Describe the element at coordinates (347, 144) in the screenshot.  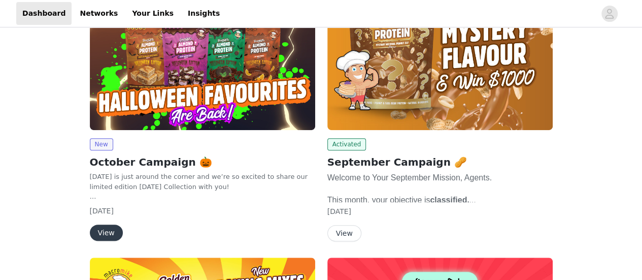
I see `span: Activated` at that location.